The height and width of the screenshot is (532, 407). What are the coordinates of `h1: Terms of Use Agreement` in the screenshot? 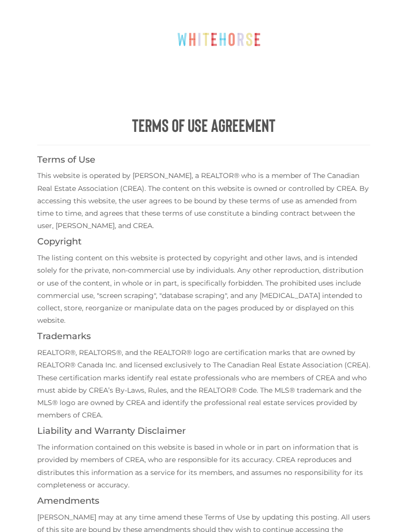 It's located at (204, 125).